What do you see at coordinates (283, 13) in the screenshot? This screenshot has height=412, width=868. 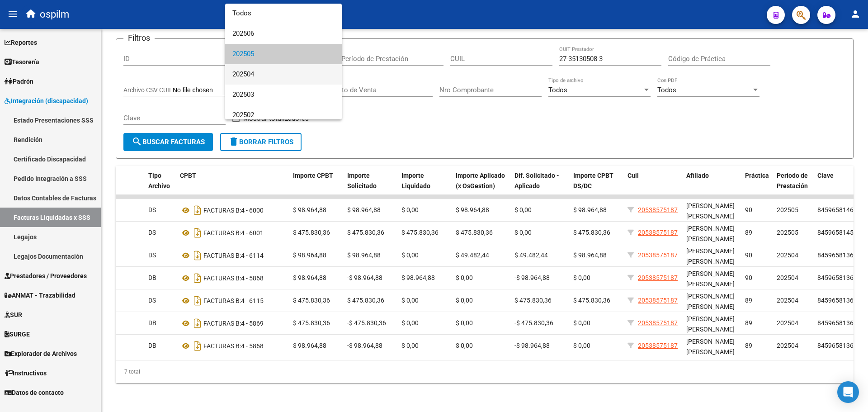 I see `span: Todos` at bounding box center [283, 13].